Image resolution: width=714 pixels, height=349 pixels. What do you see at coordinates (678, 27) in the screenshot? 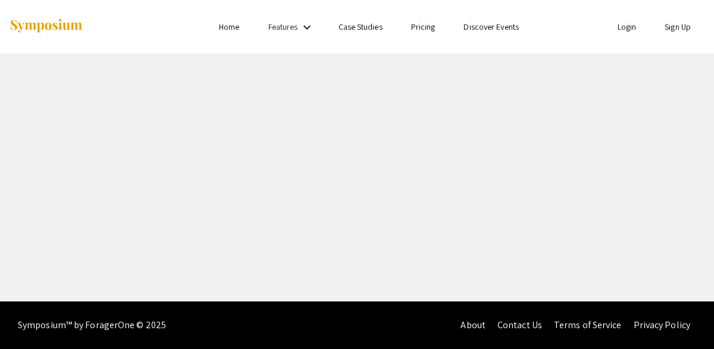
I see `a: Sign Up` at bounding box center [678, 27].